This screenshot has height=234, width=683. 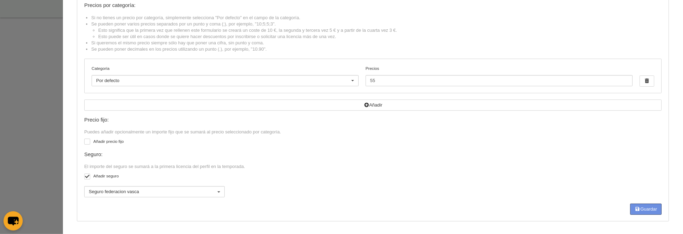 I want to click on div: Puedes añadir opcionalmente un importe fijo que se sumará al precio seleccionado por categoría., so click(x=373, y=132).